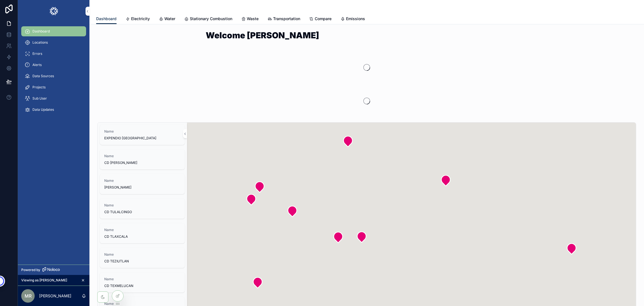 Image resolution: width=644 pixels, height=306 pixels. What do you see at coordinates (284, 19) in the screenshot?
I see `a: Transportation` at bounding box center [284, 19].